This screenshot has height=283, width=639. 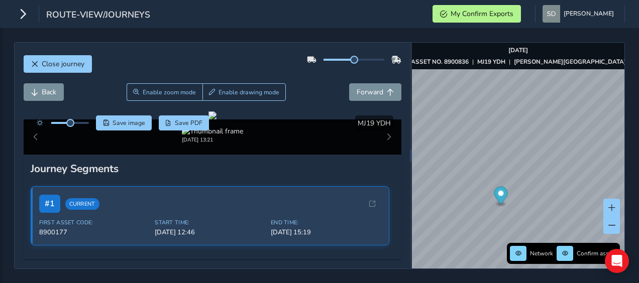 I want to click on button: Save, so click(x=124, y=123).